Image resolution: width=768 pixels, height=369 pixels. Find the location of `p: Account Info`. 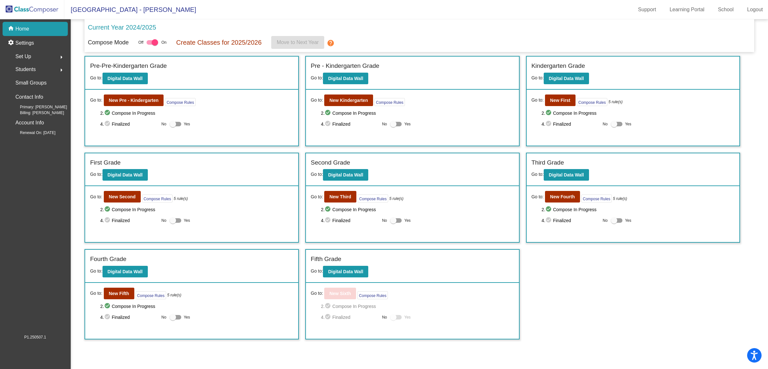

p: Account Info is located at coordinates (30, 123).